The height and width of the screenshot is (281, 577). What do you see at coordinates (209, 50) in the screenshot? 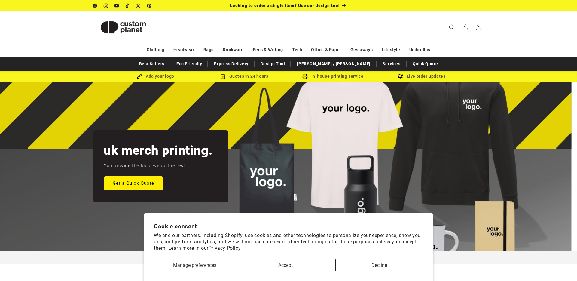
I see `a: Bags` at bounding box center [209, 50].